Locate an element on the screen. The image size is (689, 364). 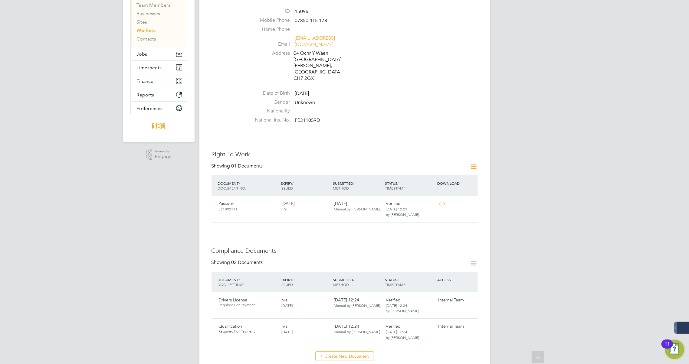
button: Preferences is located at coordinates (159, 108).